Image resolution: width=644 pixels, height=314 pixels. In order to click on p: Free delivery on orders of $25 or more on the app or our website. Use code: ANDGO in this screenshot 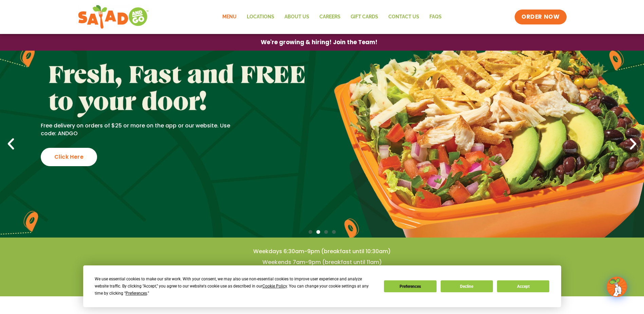, I will do `click(140, 129)`.